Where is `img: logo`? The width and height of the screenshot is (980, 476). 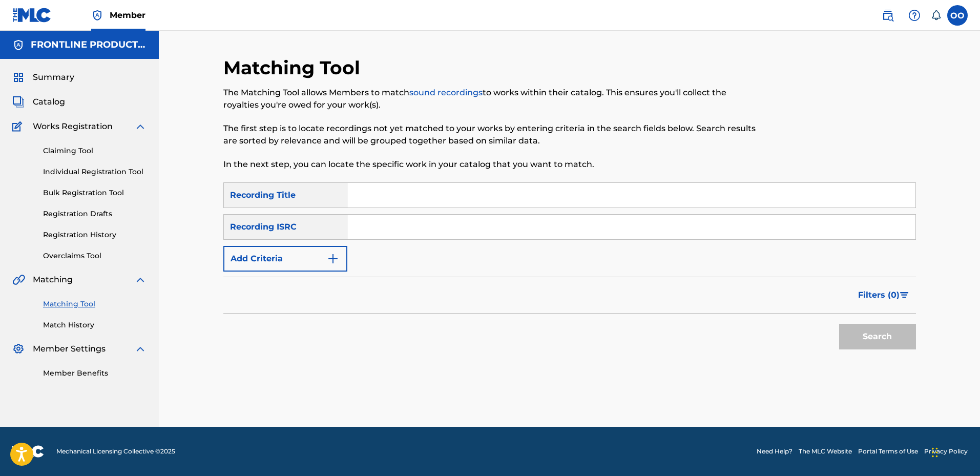 img: logo is located at coordinates (28, 451).